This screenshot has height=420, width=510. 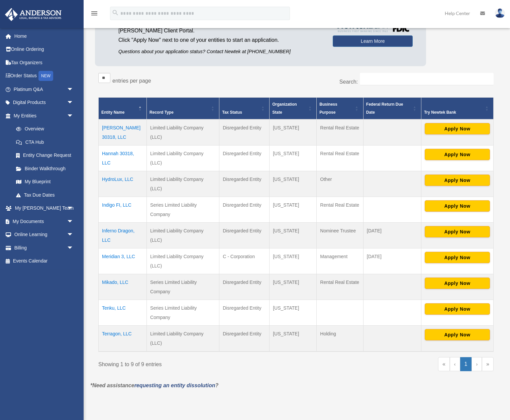 What do you see at coordinates (94, 13) in the screenshot?
I see `i: menu` at bounding box center [94, 13].